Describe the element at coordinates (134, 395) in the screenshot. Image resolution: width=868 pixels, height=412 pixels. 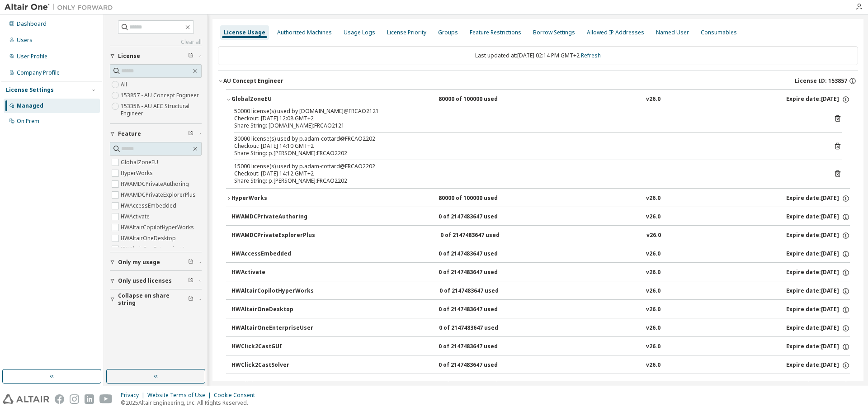
I see `div: Privacy` at that location.